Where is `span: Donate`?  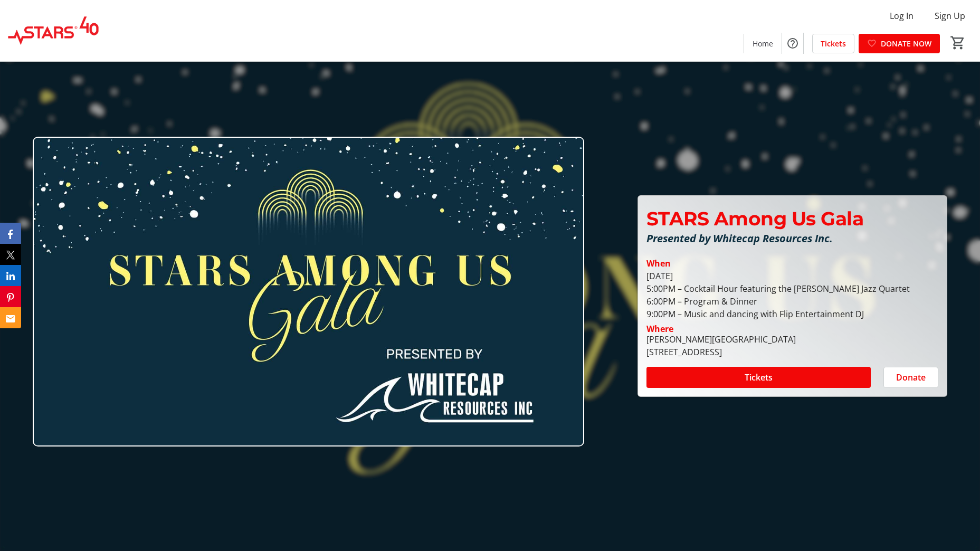
span: Donate is located at coordinates (911, 377).